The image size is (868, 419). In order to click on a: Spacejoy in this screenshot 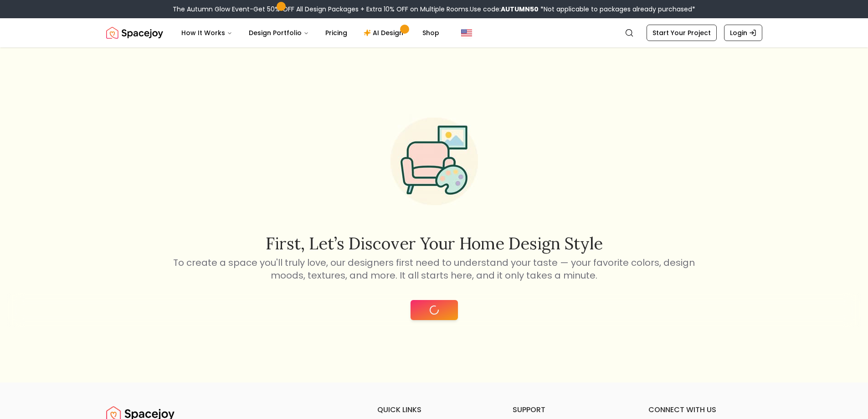, I will do `click(135, 33)`.